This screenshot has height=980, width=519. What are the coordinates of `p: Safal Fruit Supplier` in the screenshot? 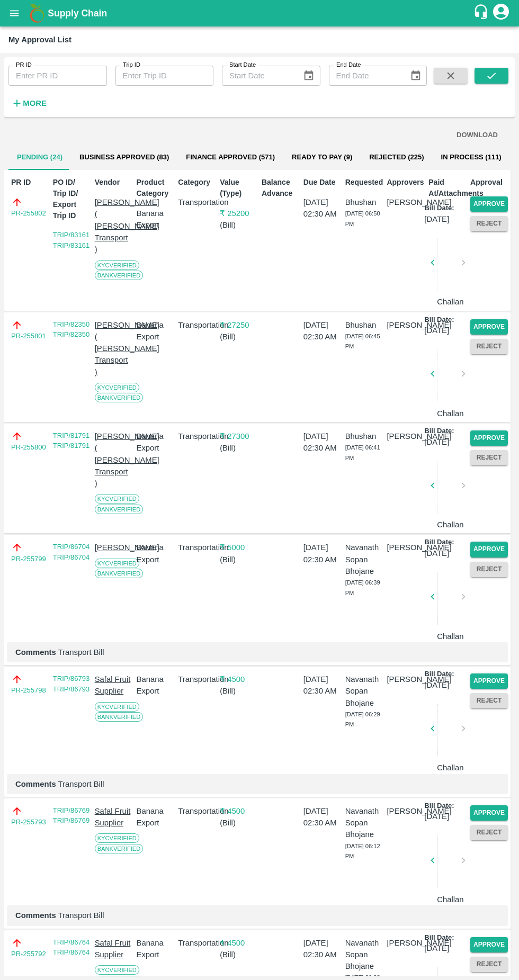 It's located at (113, 685).